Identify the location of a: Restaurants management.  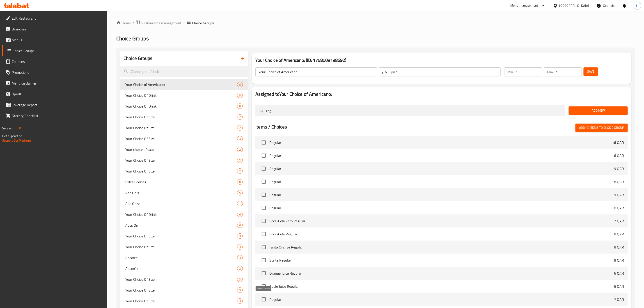
(158, 23).